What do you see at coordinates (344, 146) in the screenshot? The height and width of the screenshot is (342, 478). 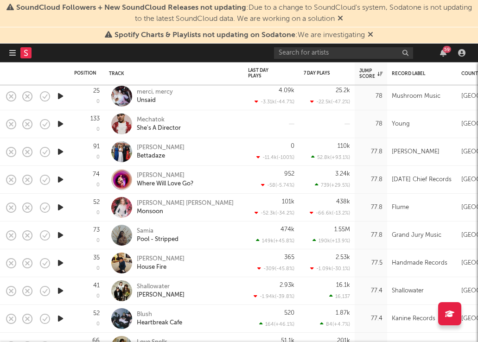 I see `div: 110k` at bounding box center [344, 146].